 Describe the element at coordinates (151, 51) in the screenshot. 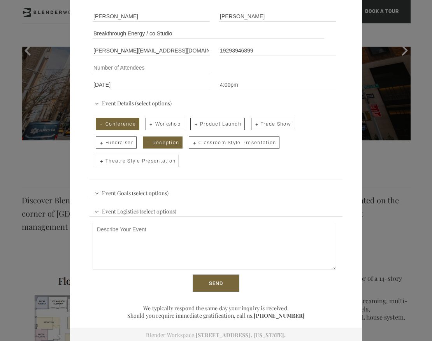

I see `input: Email Address *` at that location.